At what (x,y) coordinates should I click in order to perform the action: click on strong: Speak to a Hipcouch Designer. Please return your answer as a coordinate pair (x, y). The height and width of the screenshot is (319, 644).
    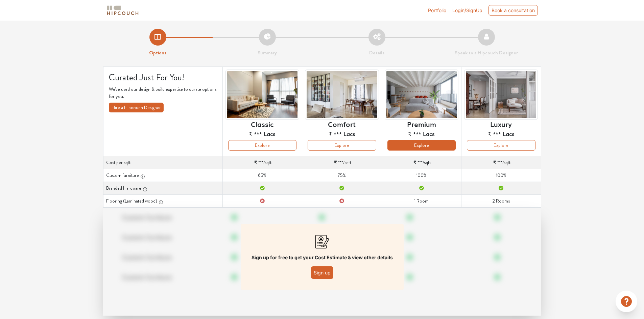
    Looking at the image, I should click on (486, 53).